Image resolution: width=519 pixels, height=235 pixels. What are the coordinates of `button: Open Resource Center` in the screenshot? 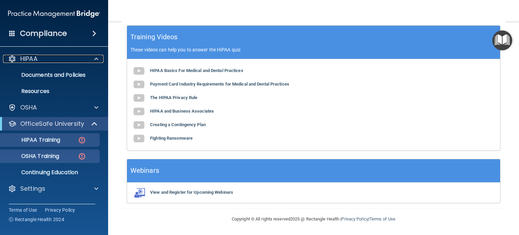 It's located at (503, 40).